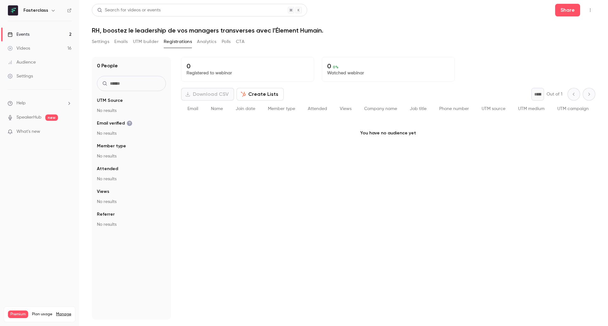  What do you see at coordinates (567, 10) in the screenshot?
I see `button: Share` at bounding box center [567, 10].